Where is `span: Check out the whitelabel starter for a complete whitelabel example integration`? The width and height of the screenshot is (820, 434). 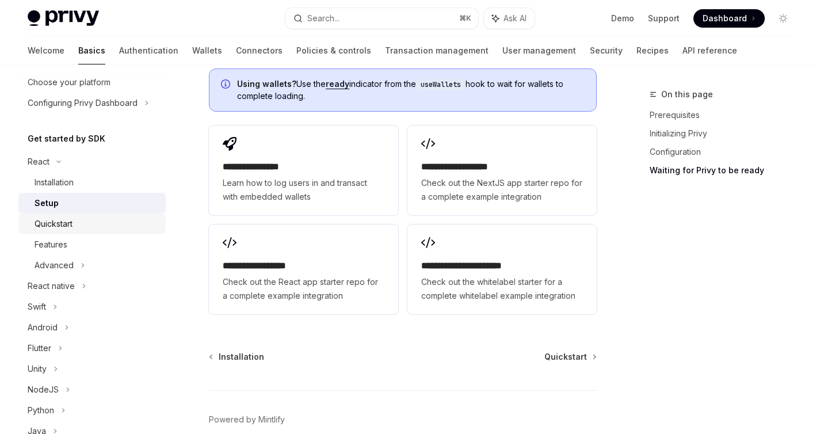
span: Check out the whitelabel starter for a complete whitelabel example integration is located at coordinates (502, 289).